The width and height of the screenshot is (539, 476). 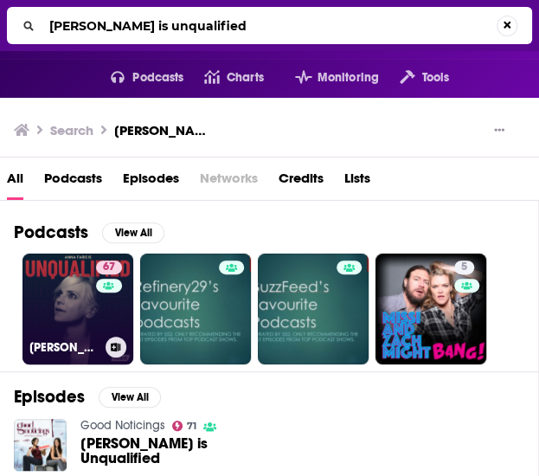 What do you see at coordinates (72, 130) in the screenshot?
I see `h3: Search` at bounding box center [72, 130].